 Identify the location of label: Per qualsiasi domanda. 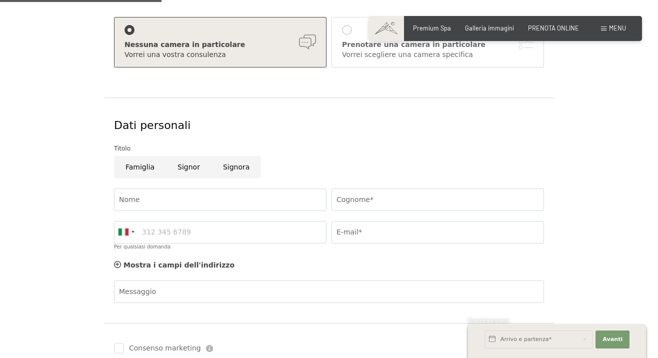
(142, 246).